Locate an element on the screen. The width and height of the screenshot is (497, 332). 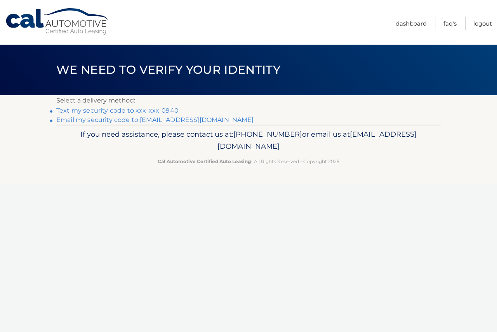
p: Select a delivery method: is located at coordinates (249, 101).